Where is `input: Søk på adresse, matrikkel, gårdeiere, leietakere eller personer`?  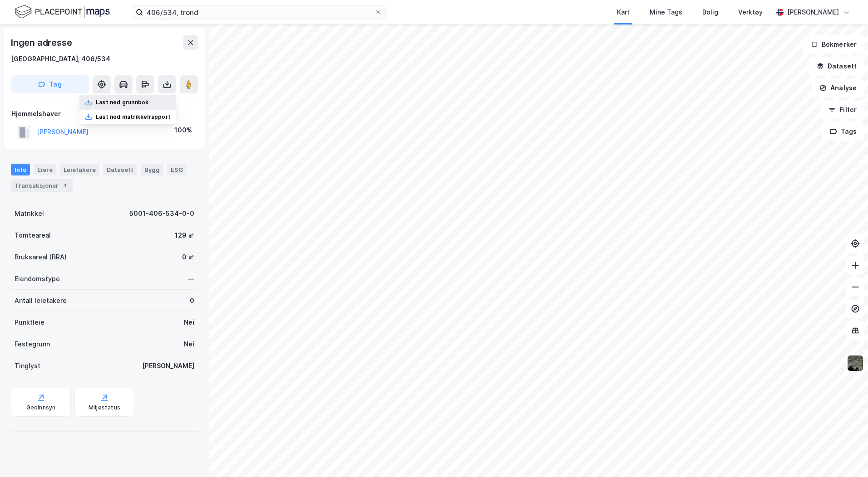
input: Søk på adresse, matrikkel, gårdeiere, leietakere eller personer is located at coordinates (259, 12).